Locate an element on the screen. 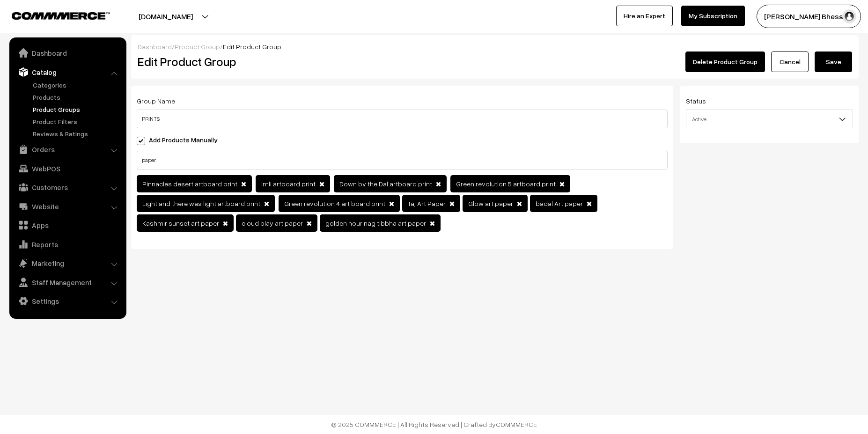 The height and width of the screenshot is (434, 868). a: Reports is located at coordinates (67, 245).